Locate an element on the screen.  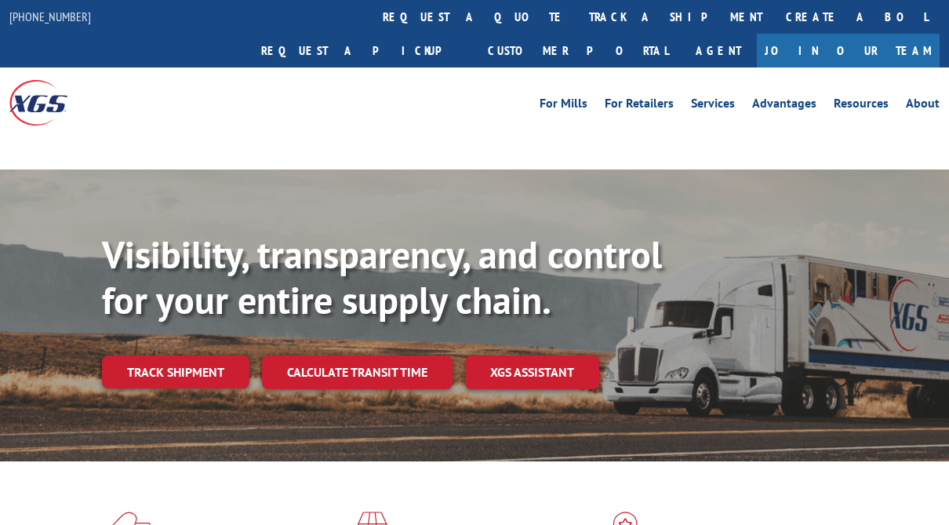
a: Track shipment is located at coordinates (176, 372).